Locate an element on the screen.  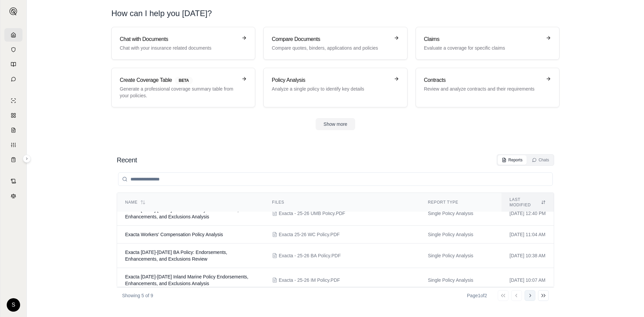
a: Chat is located at coordinates (14, 80).